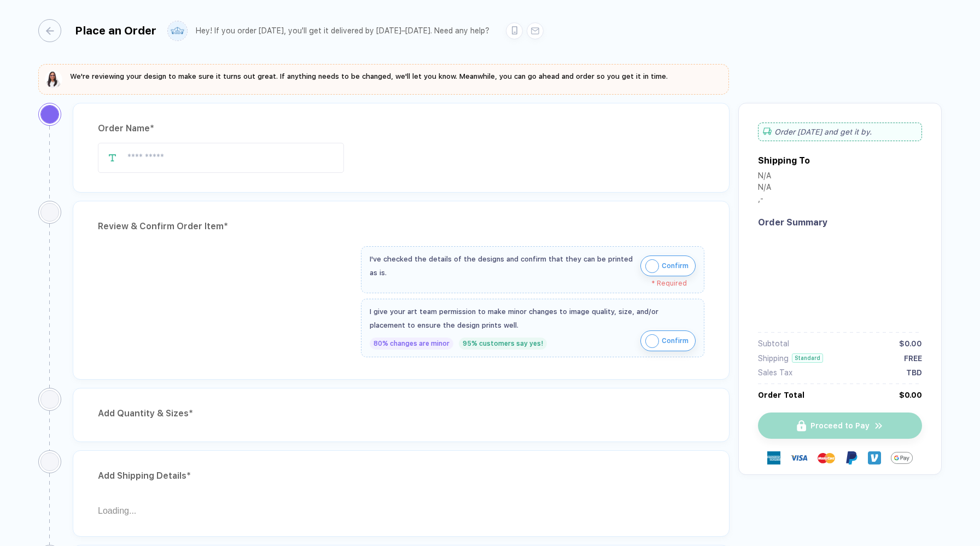 The image size is (980, 546). Describe the element at coordinates (502, 265) in the screenshot. I see `div: I've checked the details of the designs and confirm that they can be printed as is.` at that location.